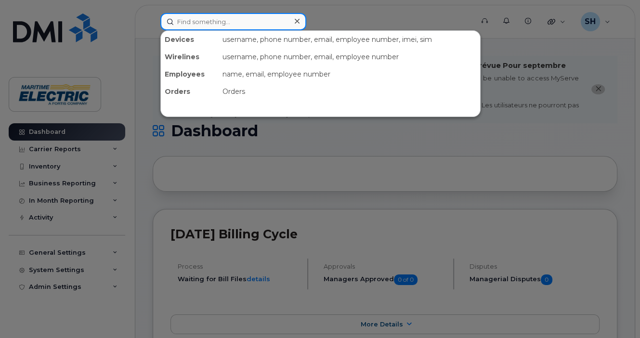 Image resolution: width=640 pixels, height=338 pixels. What do you see at coordinates (190, 39) in the screenshot?
I see `div: Devices` at bounding box center [190, 39].